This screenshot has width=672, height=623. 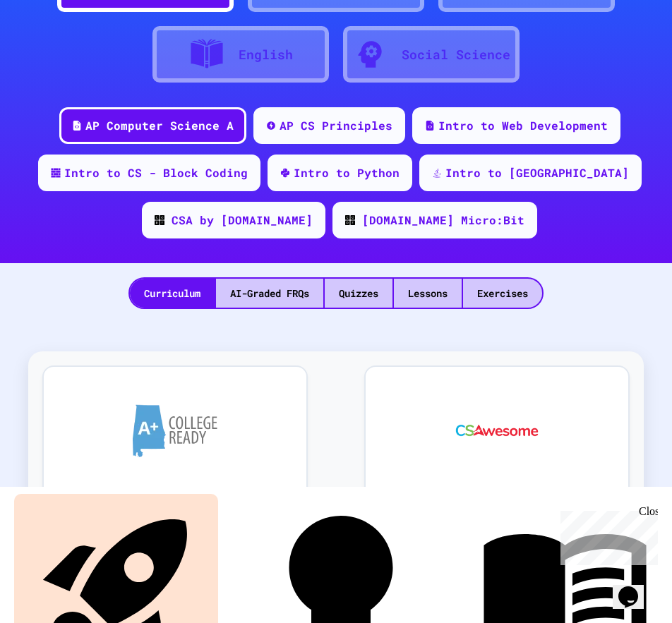 What do you see at coordinates (156, 173) in the screenshot?
I see `div: Intro to CS - Block Coding` at bounding box center [156, 173].